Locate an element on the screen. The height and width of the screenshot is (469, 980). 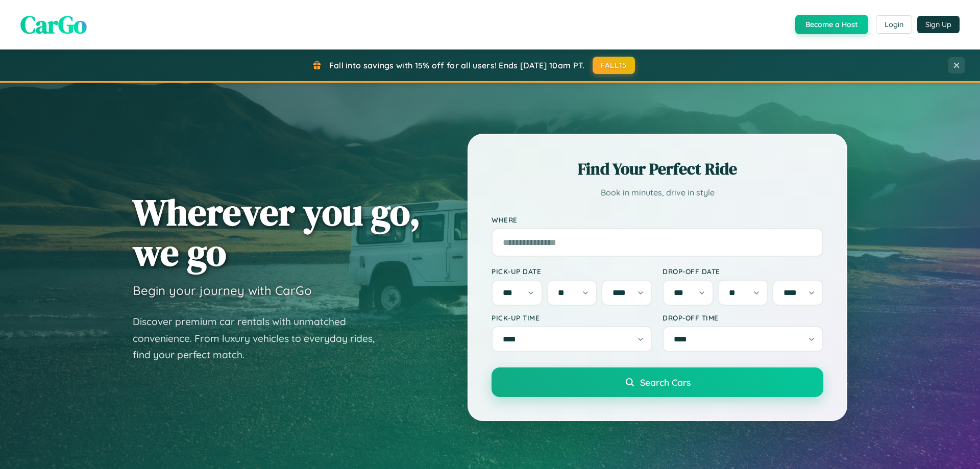
p: Book in minutes, drive in style is located at coordinates (658, 192).